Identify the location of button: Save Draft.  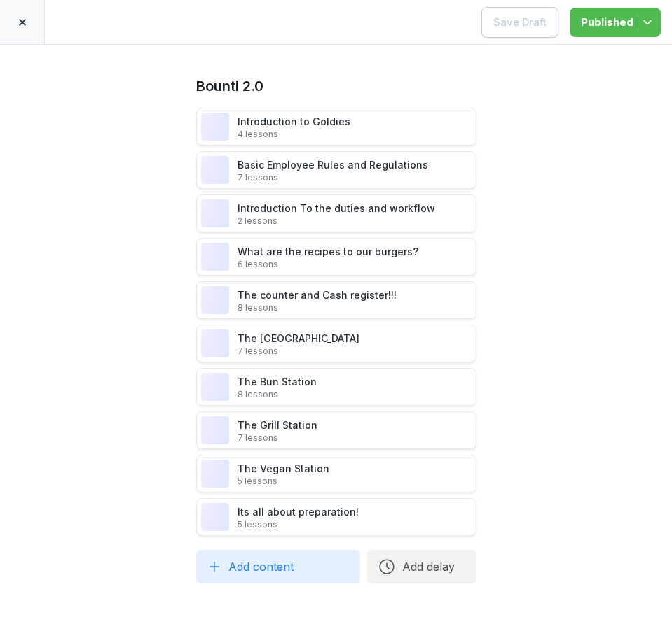
(520, 23).